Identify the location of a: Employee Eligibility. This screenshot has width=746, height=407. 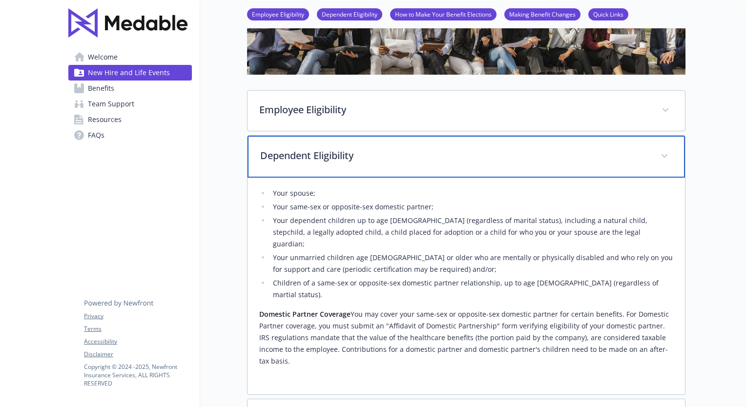
(278, 14).